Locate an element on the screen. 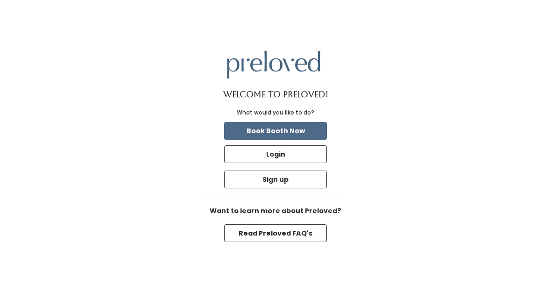 The width and height of the screenshot is (551, 308). button: Login is located at coordinates (276, 154).